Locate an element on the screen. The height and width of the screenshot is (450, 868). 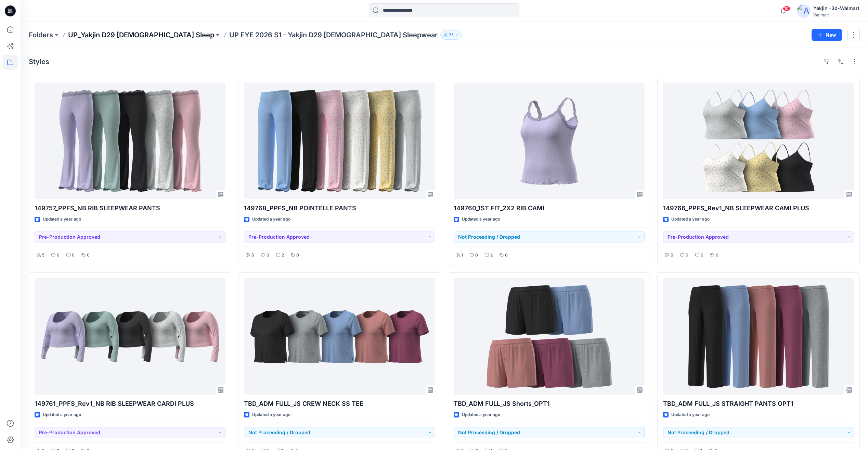
p: 31 is located at coordinates (451, 35).